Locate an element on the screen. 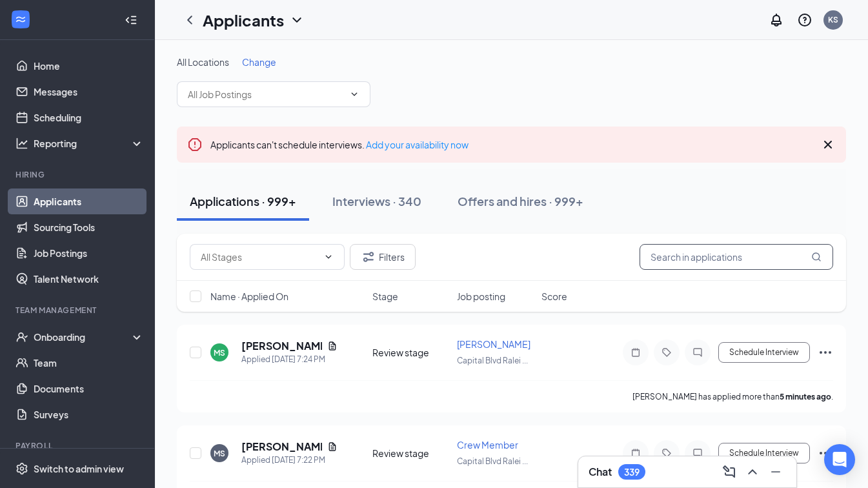 This screenshot has height=488, width=868. input: All Stages is located at coordinates (260, 257).